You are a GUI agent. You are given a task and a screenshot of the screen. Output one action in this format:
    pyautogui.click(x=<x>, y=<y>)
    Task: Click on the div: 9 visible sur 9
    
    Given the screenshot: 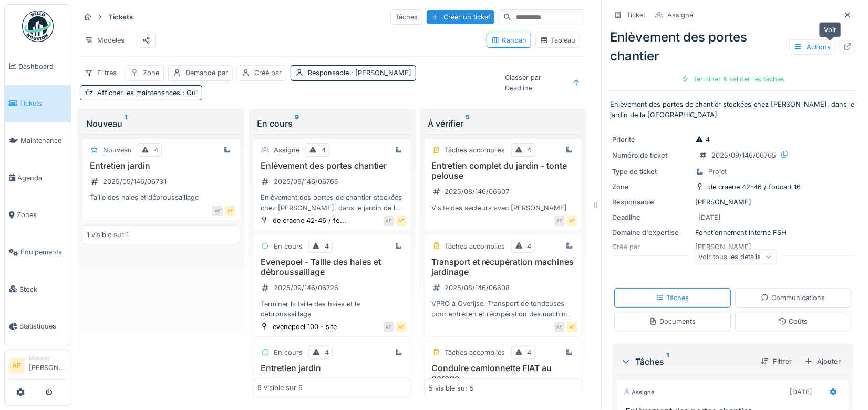 What is the action you would take?
    pyautogui.click(x=280, y=387)
    